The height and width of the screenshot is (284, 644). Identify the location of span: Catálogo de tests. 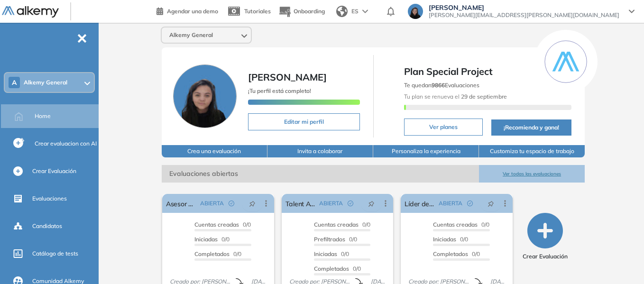
(55, 254).